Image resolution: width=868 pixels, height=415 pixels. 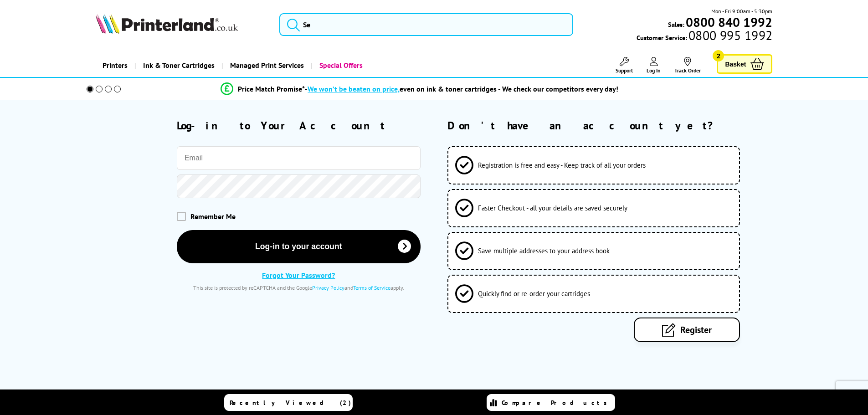 I want to click on span: We won’t be beaten on price,, so click(x=353, y=89).